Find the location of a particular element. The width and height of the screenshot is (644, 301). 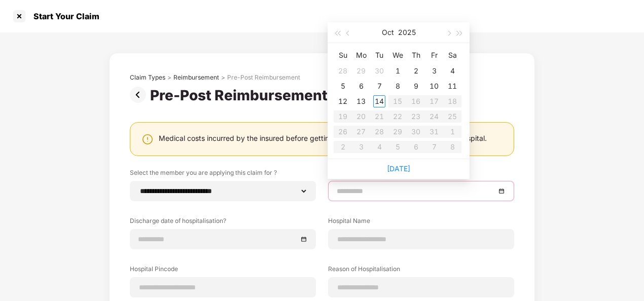

img: svg+xml;base64,PHN2ZyBpZD0iV2FybmluZ18tXzI0eDI0IiBkYXRhLW5hbWU9Ildhcm5pbmcgLSAyNHgyNCIgeG1sbnM9Im... is located at coordinates (148, 140).